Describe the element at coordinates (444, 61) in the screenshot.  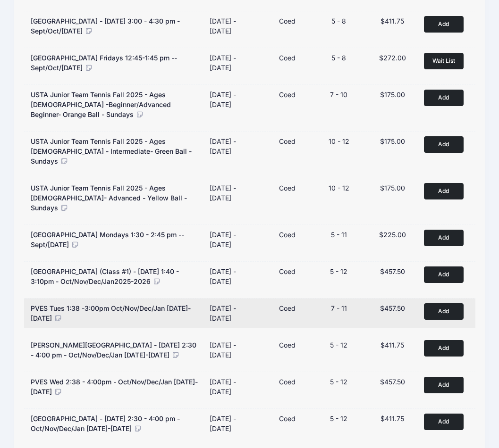
I see `button: Wait List` at that location.